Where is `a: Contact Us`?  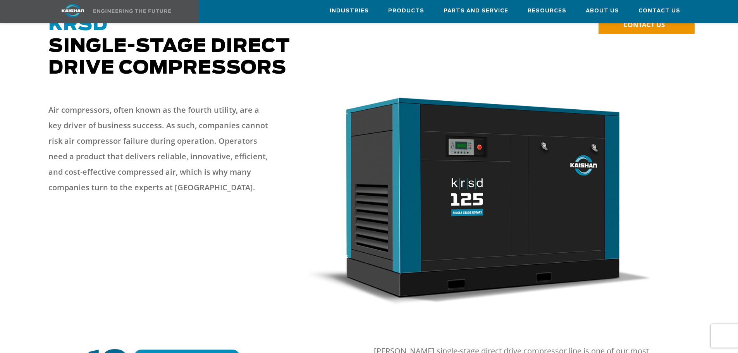
a: Contact Us is located at coordinates (660, 11).